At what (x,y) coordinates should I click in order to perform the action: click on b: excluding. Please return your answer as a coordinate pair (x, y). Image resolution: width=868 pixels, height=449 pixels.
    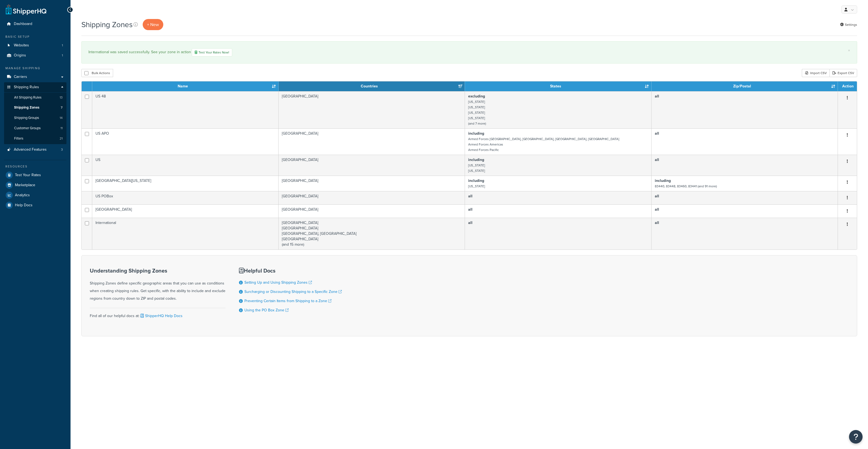
    Looking at the image, I should click on (477, 96).